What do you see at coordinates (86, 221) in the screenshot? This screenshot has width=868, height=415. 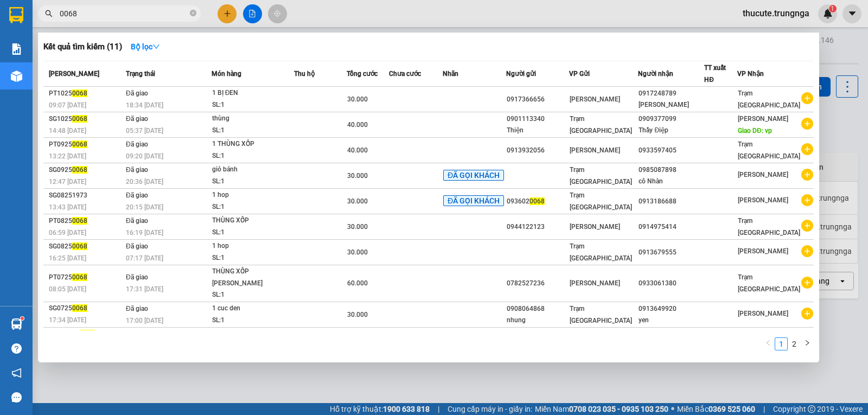 I see `div: PT0825` at bounding box center [86, 221].